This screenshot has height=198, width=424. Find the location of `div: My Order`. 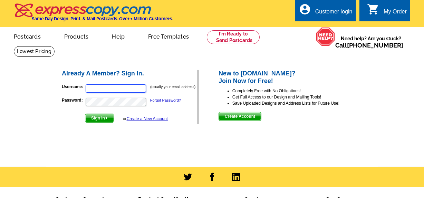

div: My Order is located at coordinates (395, 13).